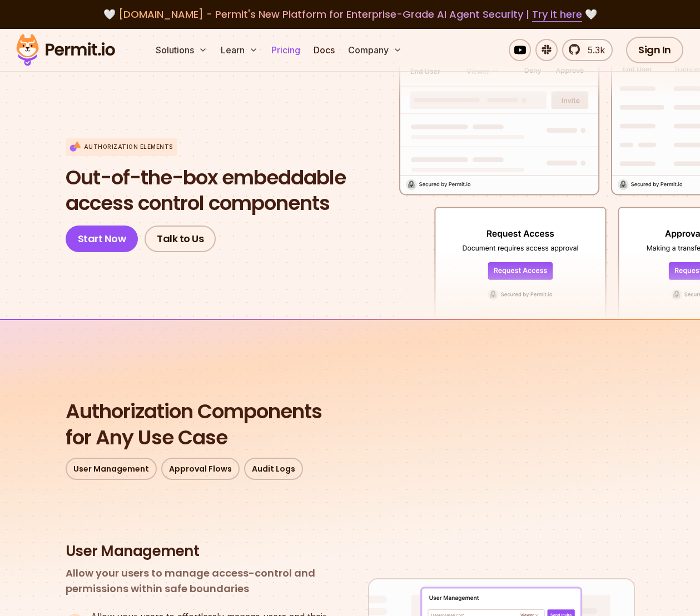 Image resolution: width=700 pixels, height=616 pixels. Describe the element at coordinates (593, 50) in the screenshot. I see `span: 5.3k` at that location.